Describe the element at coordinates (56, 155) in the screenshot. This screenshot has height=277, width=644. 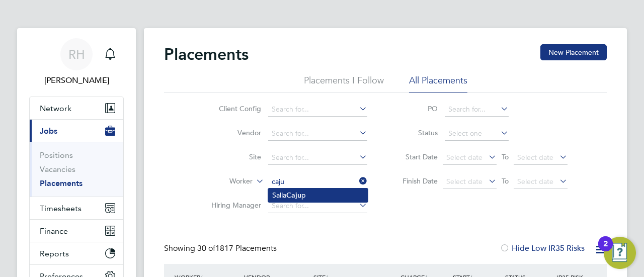
I see `a: Positions` at that location.